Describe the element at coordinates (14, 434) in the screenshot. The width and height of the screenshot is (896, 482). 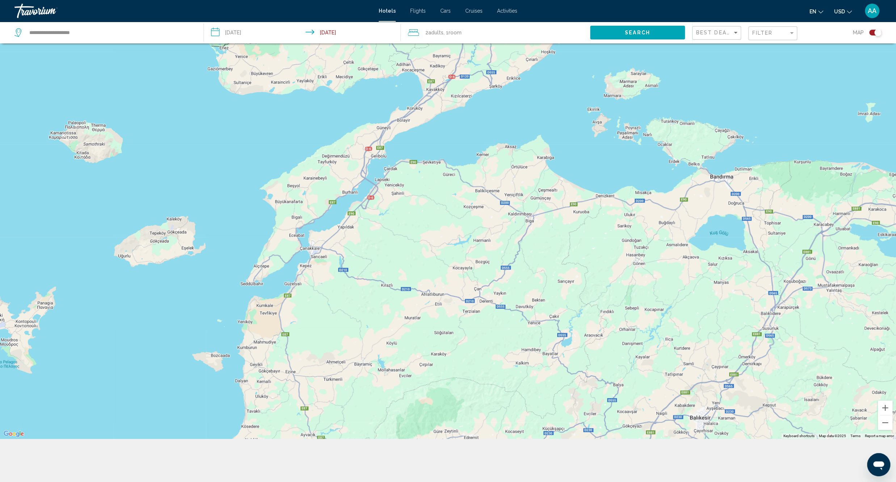
I see `img: Google` at that location.